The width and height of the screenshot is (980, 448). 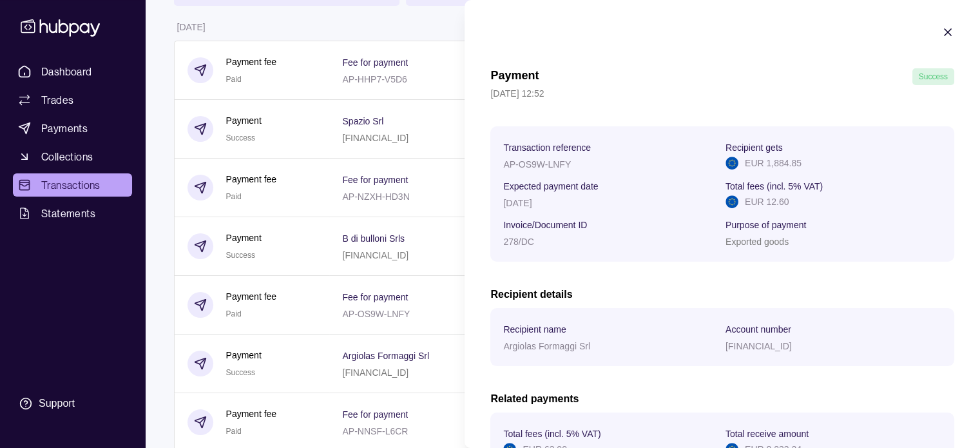 What do you see at coordinates (545, 225) in the screenshot?
I see `p: Invoice/Document ID` at bounding box center [545, 225].